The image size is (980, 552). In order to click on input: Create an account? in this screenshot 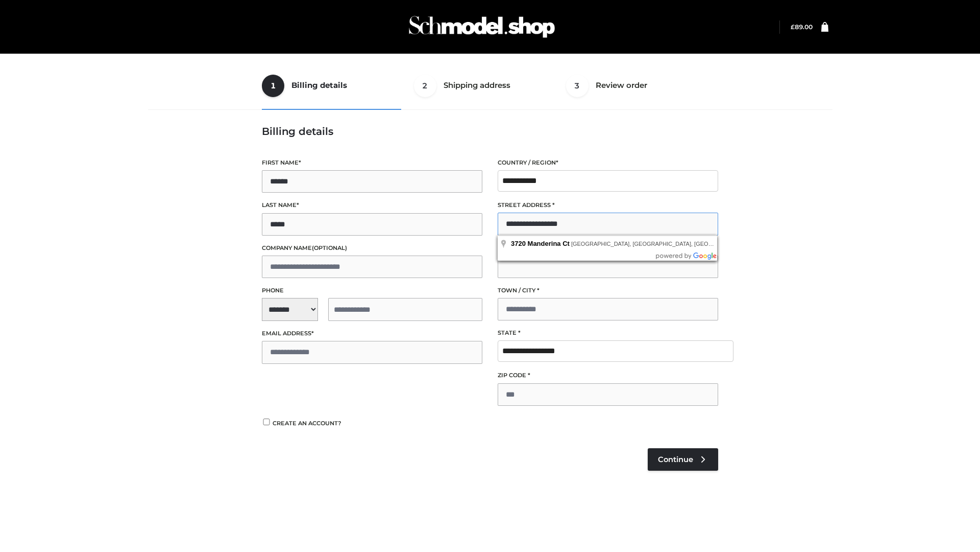, I will do `click(267, 422)`.